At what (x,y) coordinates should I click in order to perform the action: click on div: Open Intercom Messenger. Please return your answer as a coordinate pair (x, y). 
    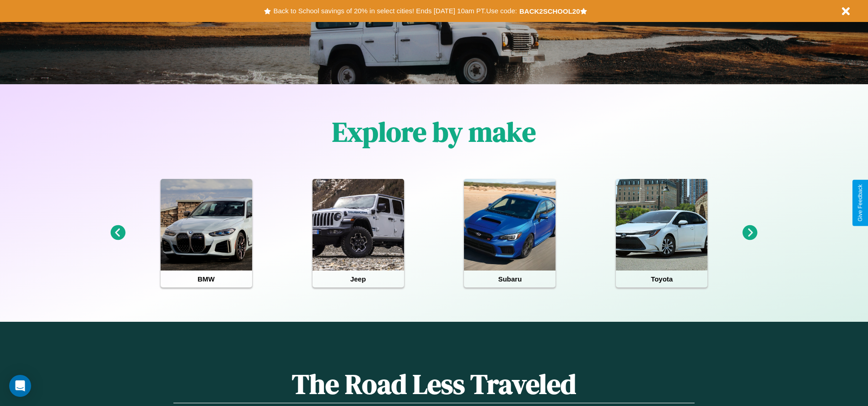
    Looking at the image, I should click on (20, 386).